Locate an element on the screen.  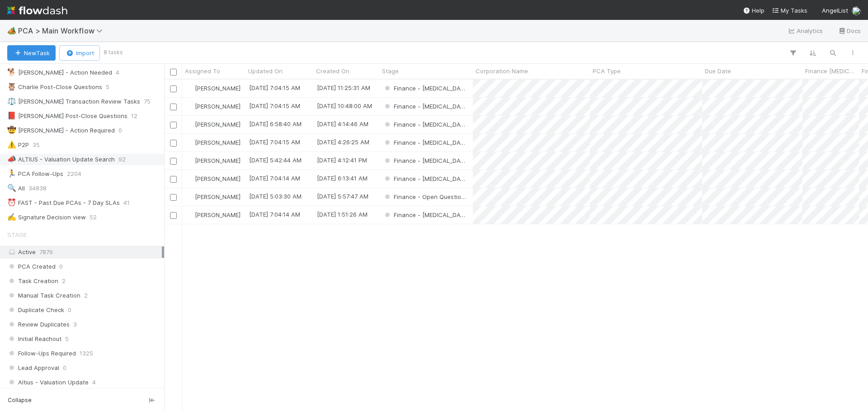
small: 8 tasks is located at coordinates (113, 52).